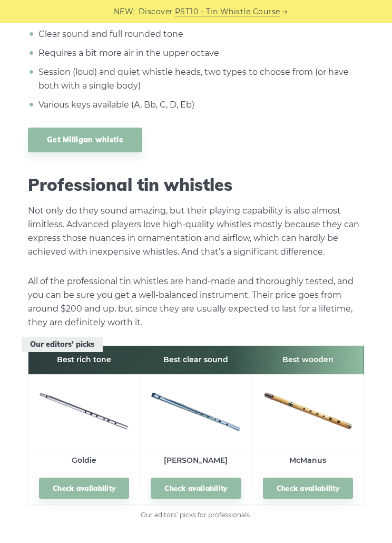 The width and height of the screenshot is (392, 543). I want to click on li: Various keys available (A, Bb, C, D, Eb), so click(200, 105).